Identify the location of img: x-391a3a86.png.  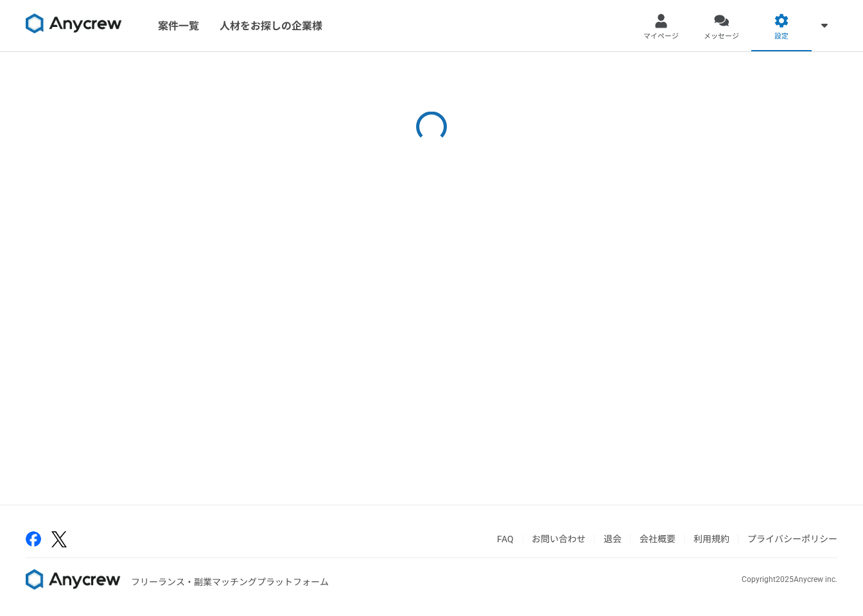
(59, 539).